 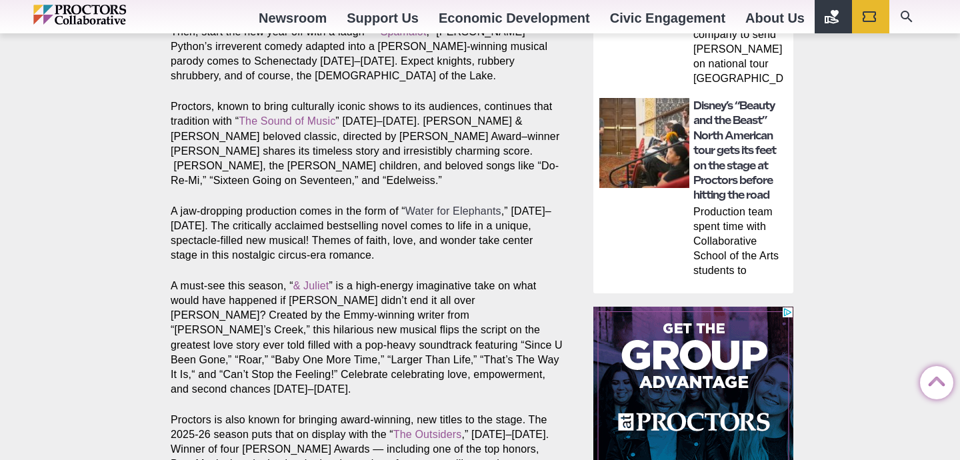 I want to click on p: A must-see this season, “ ” is a high-energy imaginative take on what would have happened if [PER..., so click(x=367, y=337).